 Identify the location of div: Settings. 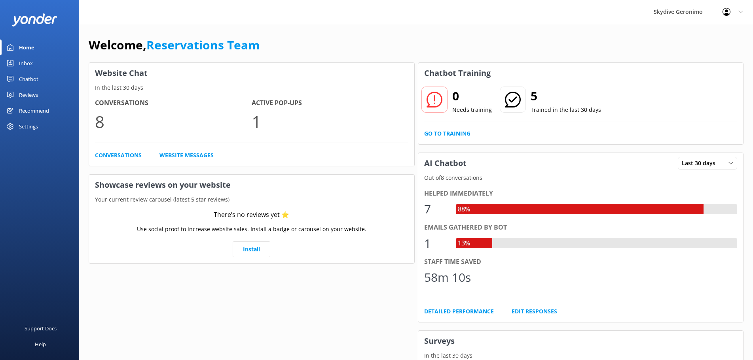
(28, 127).